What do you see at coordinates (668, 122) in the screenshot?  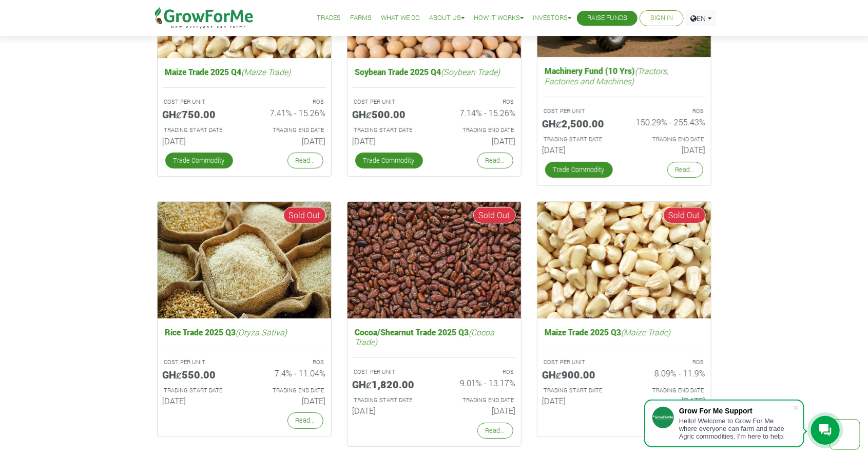 I see `h6: 150.29% - 255.43%` at bounding box center [668, 122].